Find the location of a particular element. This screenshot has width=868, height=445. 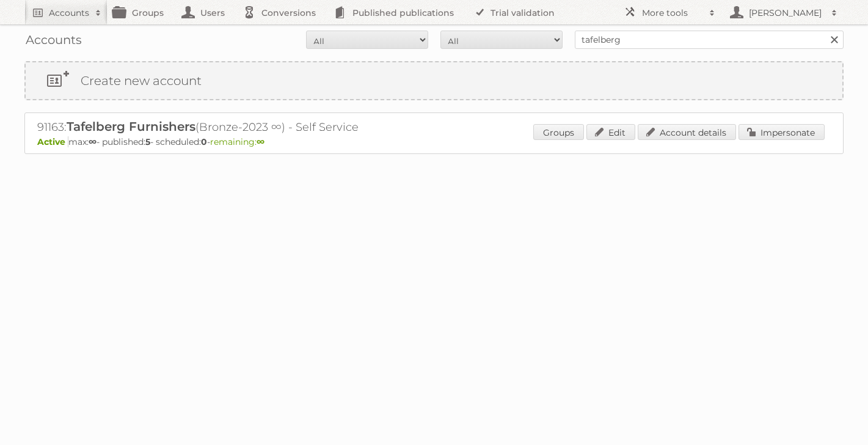

span: remaining: is located at coordinates (237, 142).